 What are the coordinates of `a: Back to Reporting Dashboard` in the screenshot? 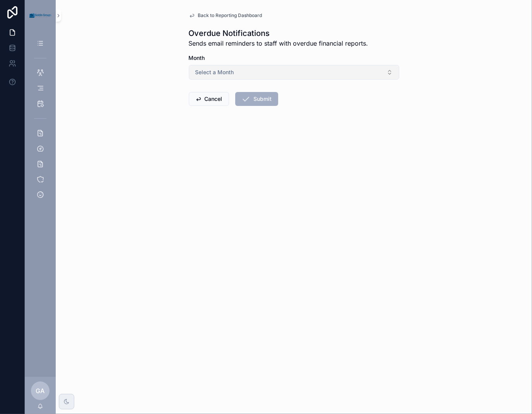 It's located at (226, 15).